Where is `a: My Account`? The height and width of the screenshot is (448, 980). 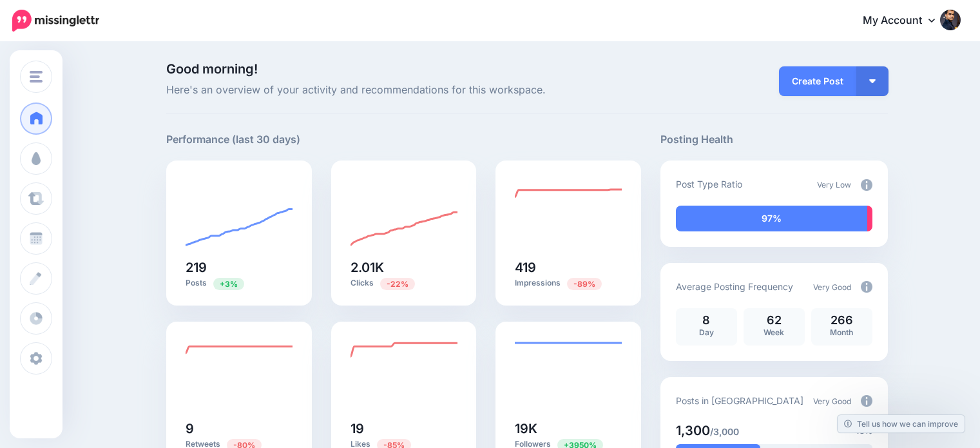 a: My Account is located at coordinates (906, 20).